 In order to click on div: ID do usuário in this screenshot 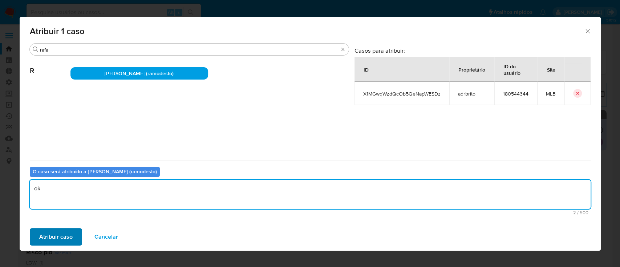, I will do `click(516, 69)`.